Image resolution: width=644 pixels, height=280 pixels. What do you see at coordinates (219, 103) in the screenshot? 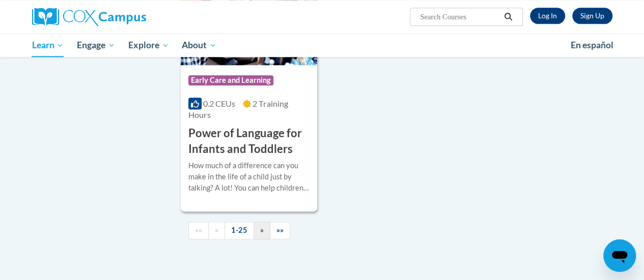
I see `span: 0.2 CEUs` at bounding box center [219, 103].